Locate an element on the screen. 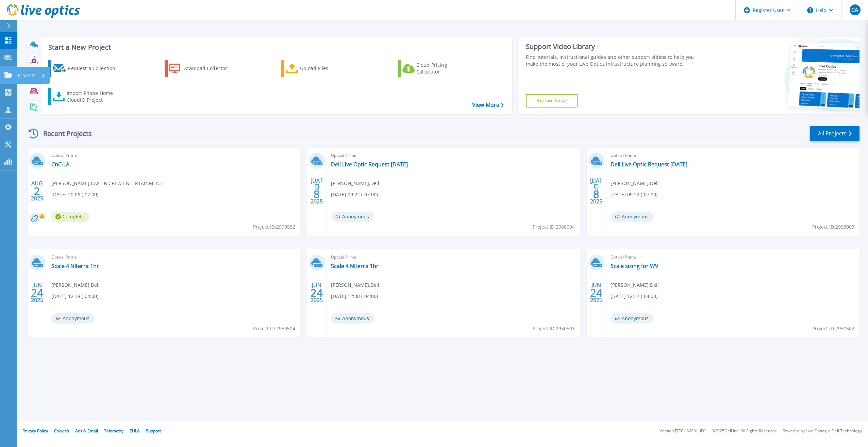 The width and height of the screenshot is (868, 447). a: Download Collector is located at coordinates (202, 69).